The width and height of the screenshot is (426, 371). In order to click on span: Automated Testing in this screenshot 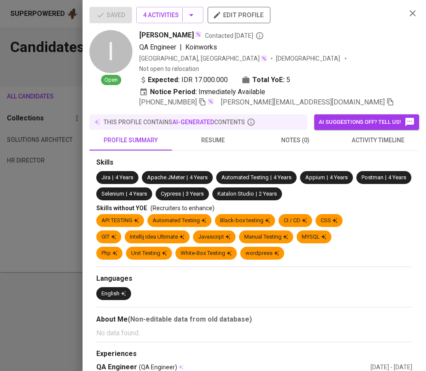, I will do `click(245, 177)`.